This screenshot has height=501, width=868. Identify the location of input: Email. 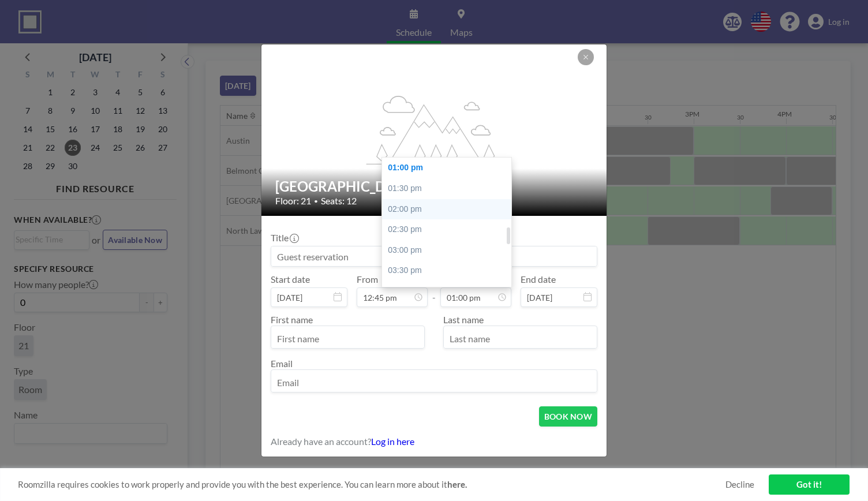
(434, 382).